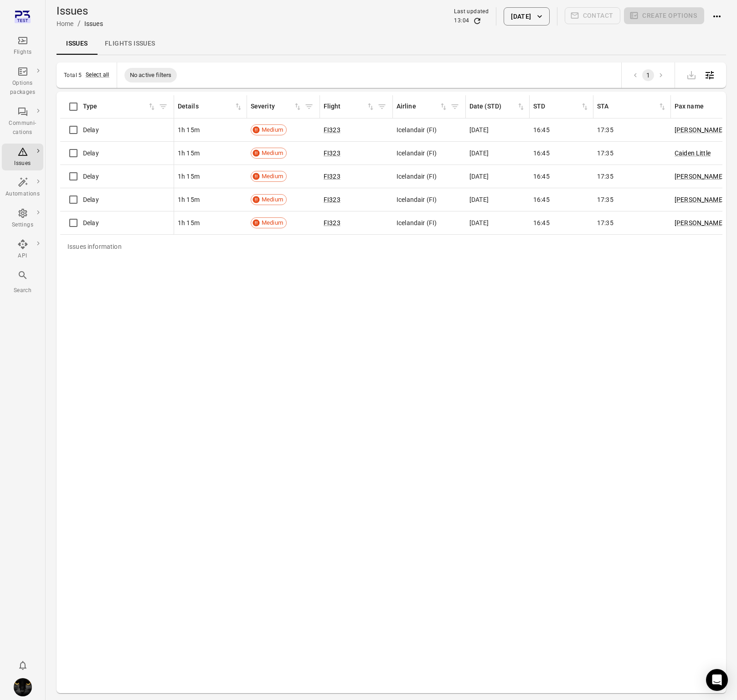 The image size is (737, 700). What do you see at coordinates (22, 282) in the screenshot?
I see `button: Search` at bounding box center [22, 282].